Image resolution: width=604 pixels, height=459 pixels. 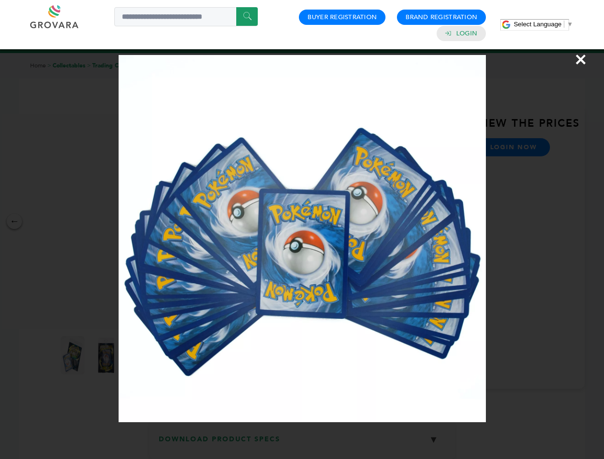 What do you see at coordinates (342, 17) in the screenshot?
I see `a: Buyer Registration` at bounding box center [342, 17].